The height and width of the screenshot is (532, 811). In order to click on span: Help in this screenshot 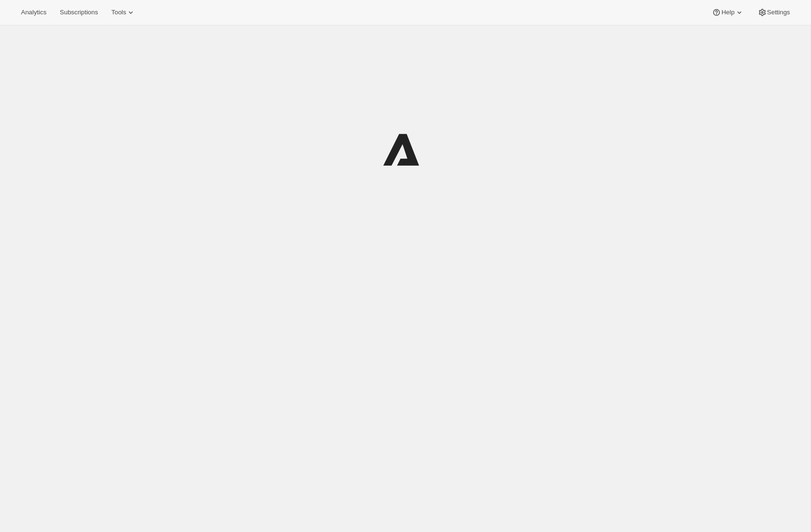, I will do `click(727, 12)`.